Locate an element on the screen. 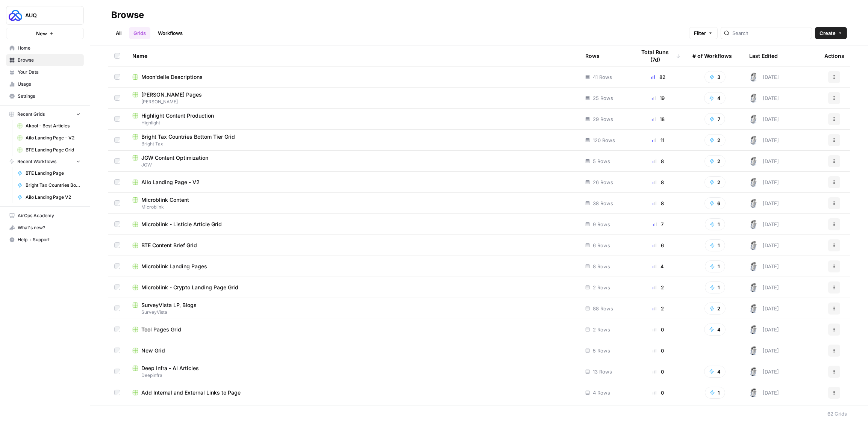 The width and height of the screenshot is (868, 422). span: Ailo Landing Page V2 is located at coordinates (53, 198).